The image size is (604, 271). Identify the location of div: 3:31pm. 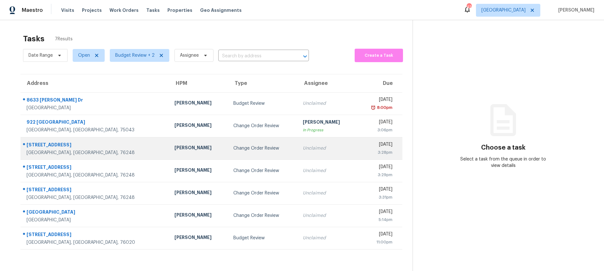
(377, 197).